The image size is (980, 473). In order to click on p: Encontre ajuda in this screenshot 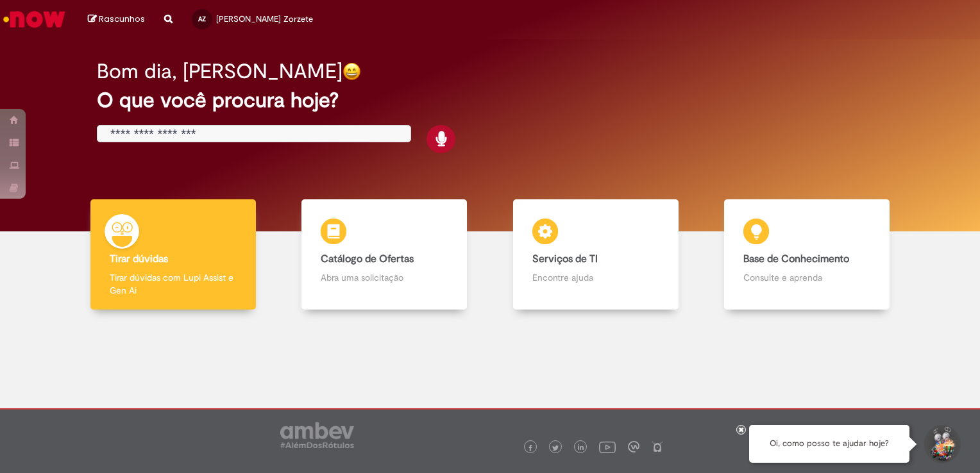, I will do `click(595, 277)`.